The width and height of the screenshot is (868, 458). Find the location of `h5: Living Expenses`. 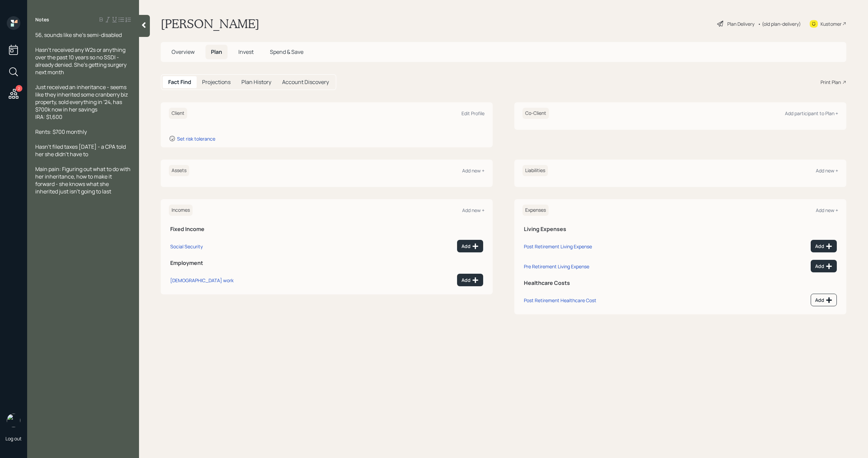

h5: Living Expenses is located at coordinates (680, 229).